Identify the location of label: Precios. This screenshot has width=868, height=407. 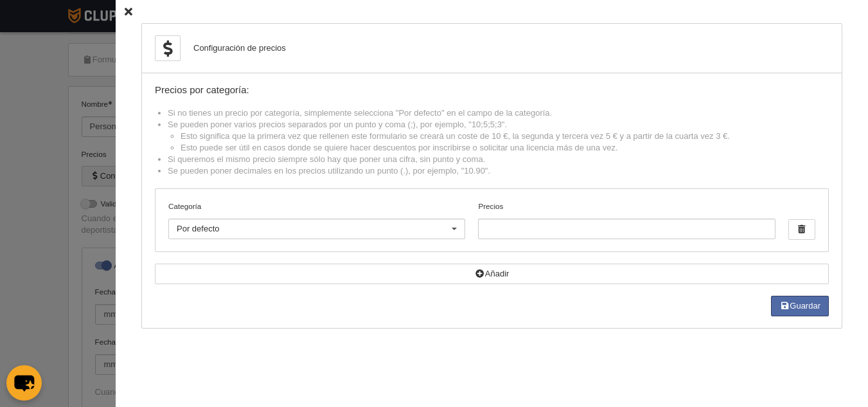
(626, 220).